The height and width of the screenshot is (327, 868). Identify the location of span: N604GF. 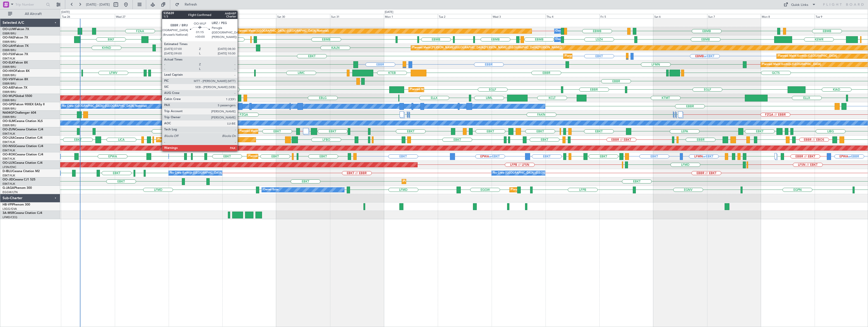
(8, 113).